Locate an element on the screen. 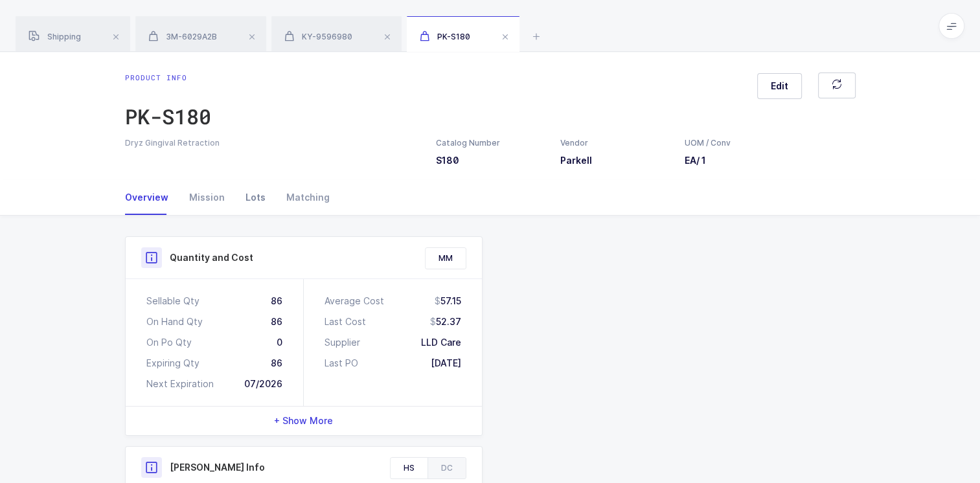 The height and width of the screenshot is (483, 980). span: PK-S180 is located at coordinates (445, 36).